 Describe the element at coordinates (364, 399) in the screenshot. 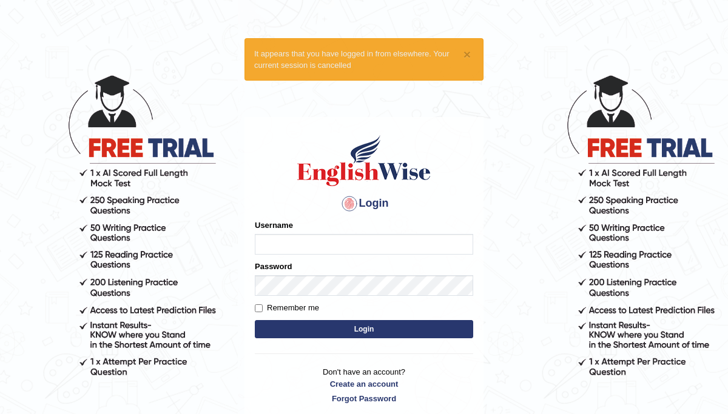

I see `a: Forgot Password` at that location.